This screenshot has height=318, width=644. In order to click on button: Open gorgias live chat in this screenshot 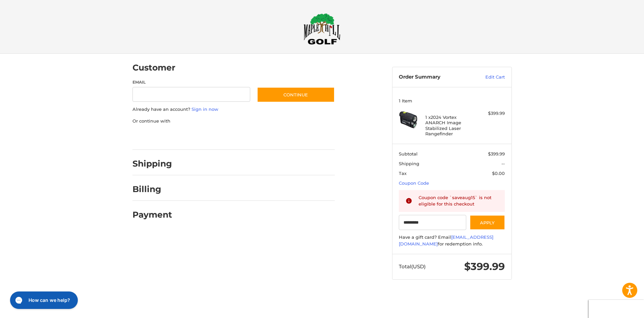, I will do `click(37, 11)`.